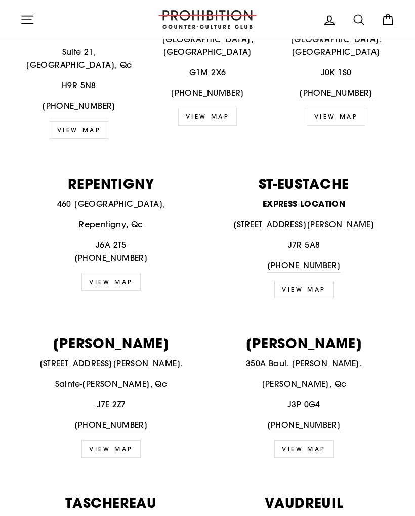  I want to click on p: J6A 2T5, so click(111, 252).